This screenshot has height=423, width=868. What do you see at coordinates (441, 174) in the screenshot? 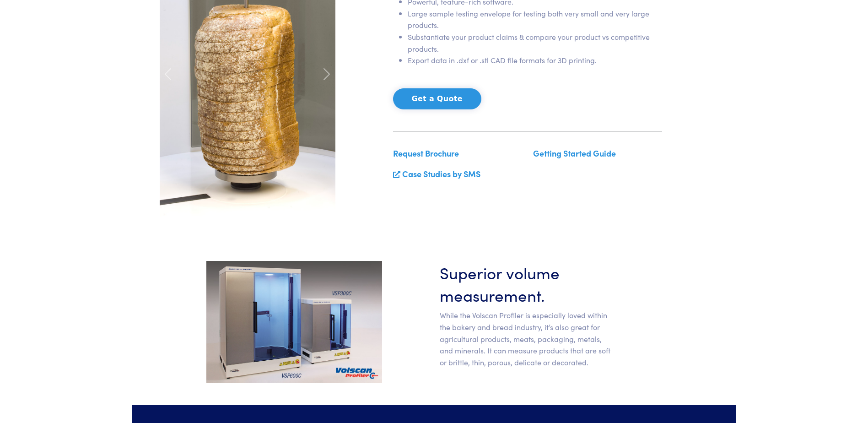
I see `a: Case Studies by SMS` at bounding box center [441, 174].